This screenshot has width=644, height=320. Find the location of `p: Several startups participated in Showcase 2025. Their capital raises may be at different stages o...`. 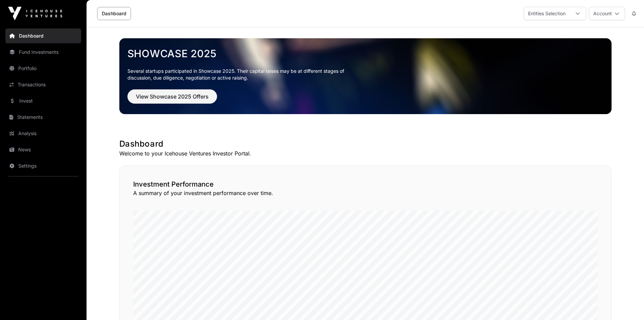

p: Several startups participated in Showcase 2025. Their capital raises may be at different stages o... is located at coordinates (241, 74).